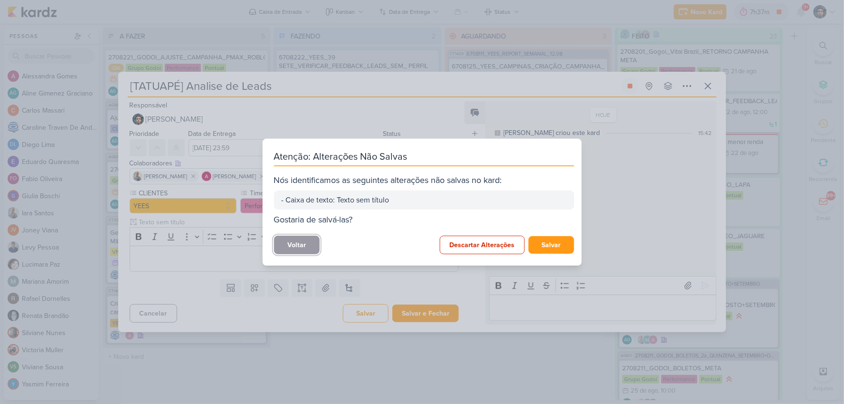 This screenshot has width=844, height=404. Describe the element at coordinates (424, 158) in the screenshot. I see `div: Atenção: Alterações Não Salvas` at that location.